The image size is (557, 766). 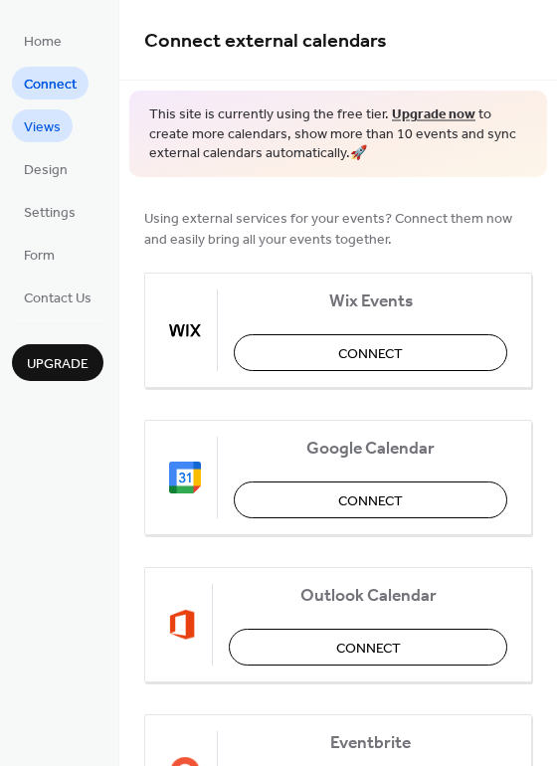 I want to click on button: Upgrade, so click(x=58, y=362).